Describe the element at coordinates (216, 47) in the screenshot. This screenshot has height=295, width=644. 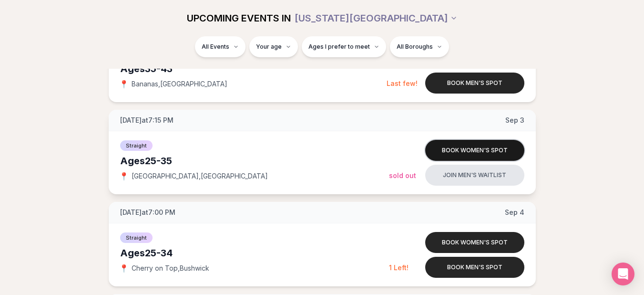
I see `span: All Events` at that location.